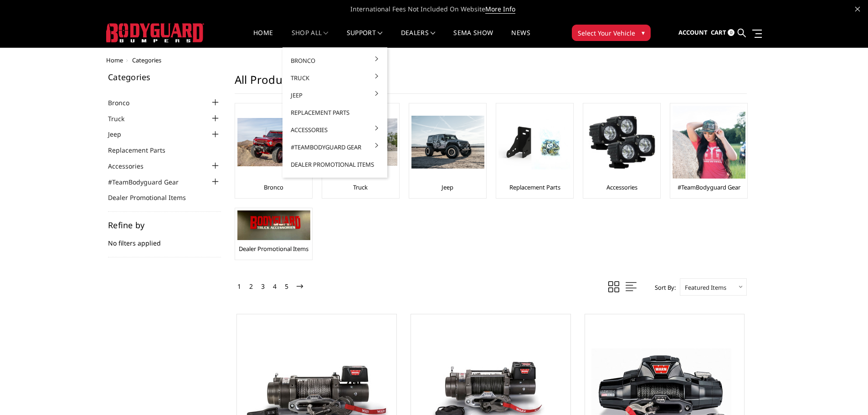  What do you see at coordinates (164, 239) in the screenshot?
I see `div: No filters applied` at bounding box center [164, 239].